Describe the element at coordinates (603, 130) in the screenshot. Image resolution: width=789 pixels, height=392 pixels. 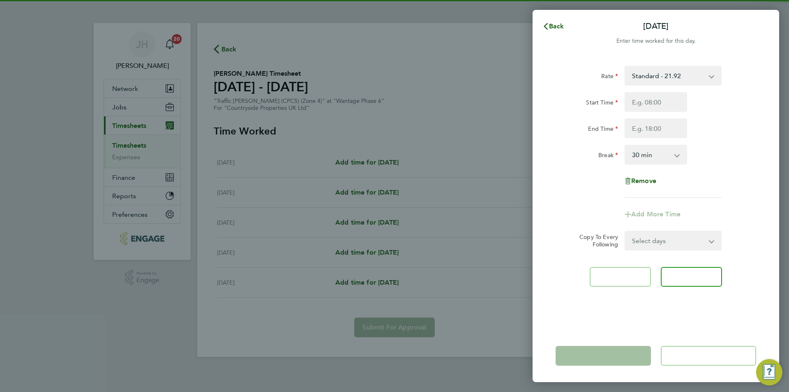
I see `label: End Time` at that location.